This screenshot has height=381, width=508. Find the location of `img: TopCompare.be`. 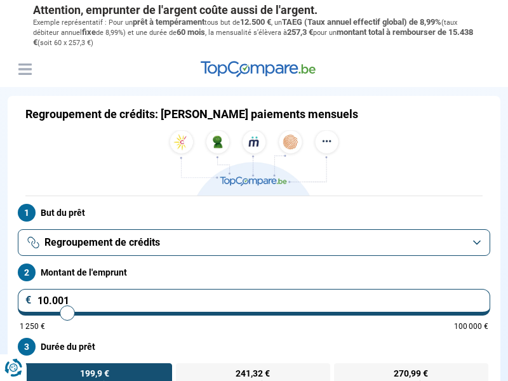

img: TopCompare.be is located at coordinates (254, 163).